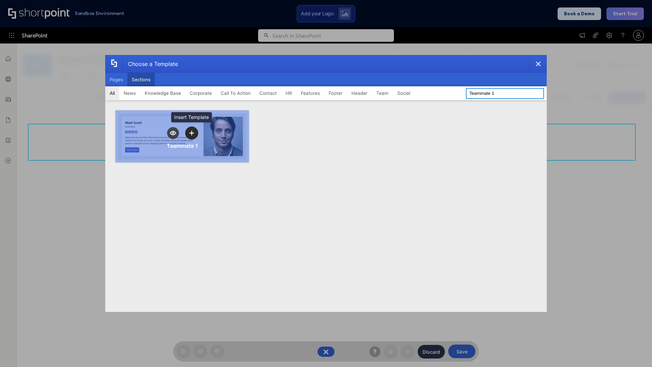 The image size is (652, 367). What do you see at coordinates (359, 93) in the screenshot?
I see `button: Header` at bounding box center [359, 93].